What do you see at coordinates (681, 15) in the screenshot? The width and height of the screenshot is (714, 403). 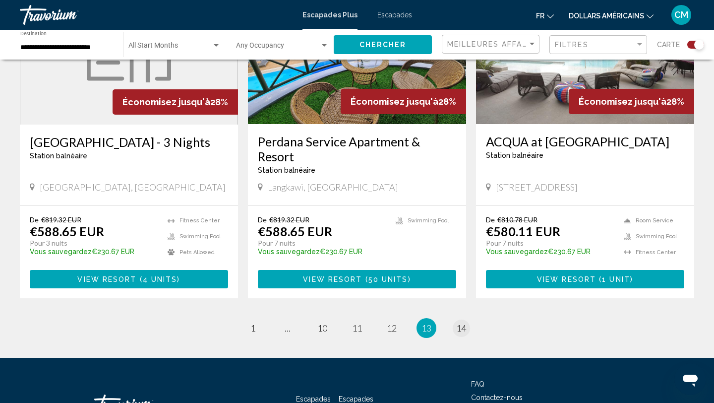 I see `button: Menu utilisateur` at bounding box center [681, 15].